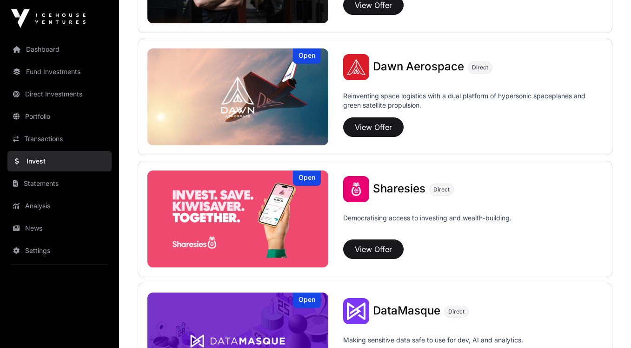 This screenshot has height=348, width=631. Describe the element at coordinates (419, 66) in the screenshot. I see `span: Dawn Aerospace` at that location.